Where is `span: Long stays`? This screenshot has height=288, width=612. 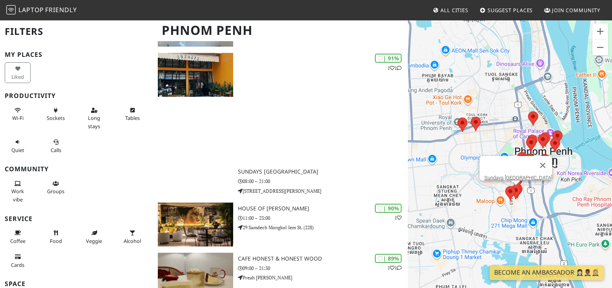 span: Long stays is located at coordinates (94, 122).